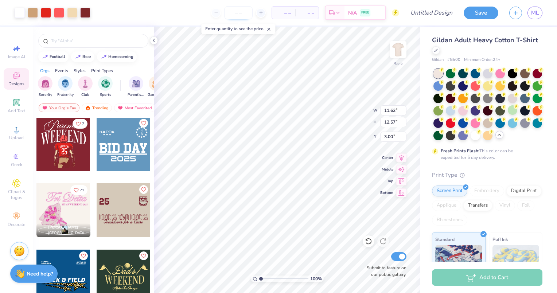 The image size is (557, 293). Describe the element at coordinates (117, 57) in the screenshot. I see `button: homecoming` at that location.